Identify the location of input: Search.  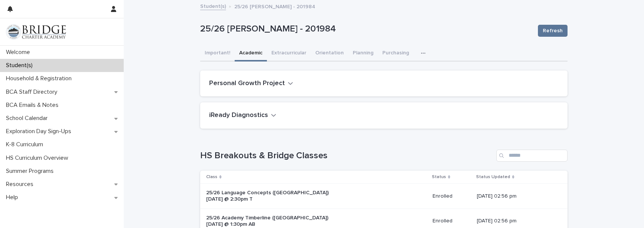
(532, 156).